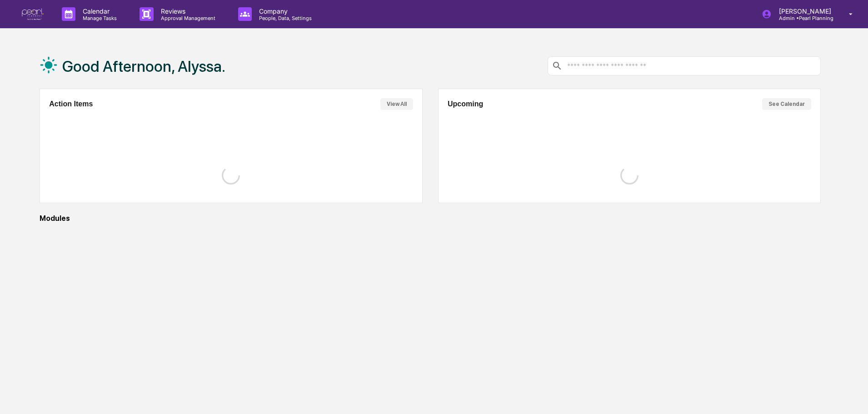 This screenshot has height=414, width=868. What do you see at coordinates (284, 18) in the screenshot?
I see `p: People, Data, Settings` at bounding box center [284, 18].